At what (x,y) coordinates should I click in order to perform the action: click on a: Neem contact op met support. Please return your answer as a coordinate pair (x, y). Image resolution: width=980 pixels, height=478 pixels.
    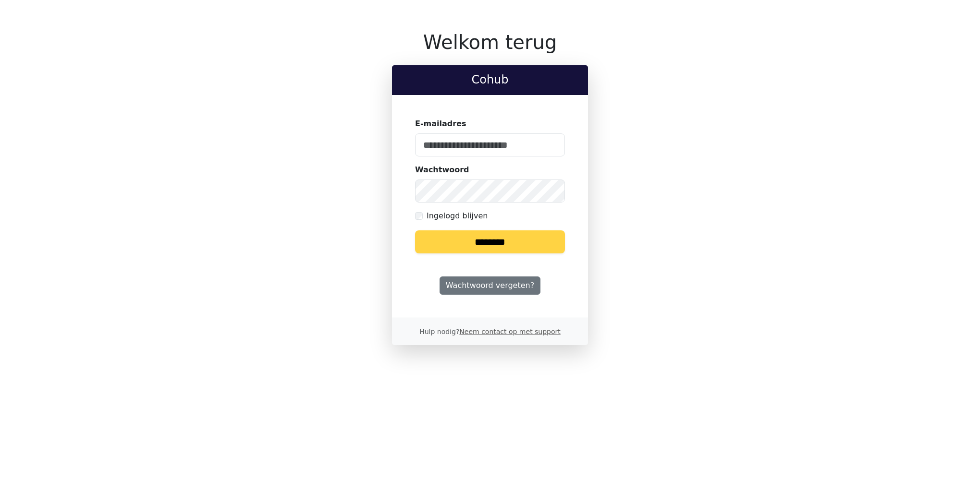
    Looking at the image, I should click on (510, 332).